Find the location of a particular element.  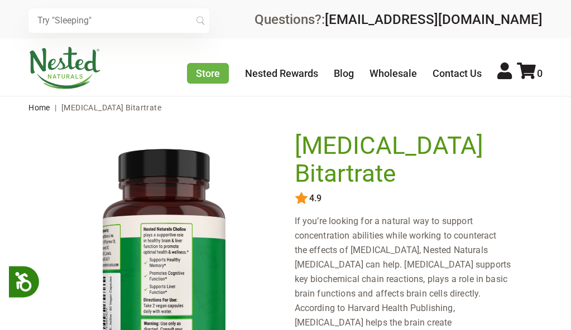

nav: breadcrumbs is located at coordinates (285, 108).